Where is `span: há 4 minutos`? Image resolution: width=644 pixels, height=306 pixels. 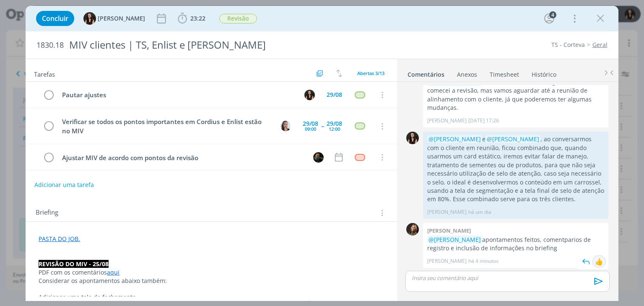
span: há 4 minutos is located at coordinates (484, 261).